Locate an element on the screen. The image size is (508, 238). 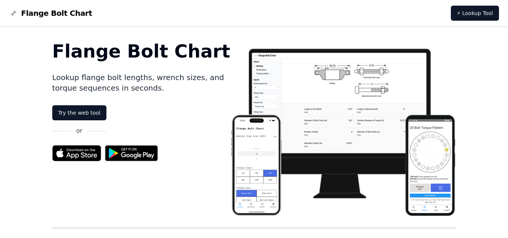
span: Flange Bolt Chart is located at coordinates (56, 13).